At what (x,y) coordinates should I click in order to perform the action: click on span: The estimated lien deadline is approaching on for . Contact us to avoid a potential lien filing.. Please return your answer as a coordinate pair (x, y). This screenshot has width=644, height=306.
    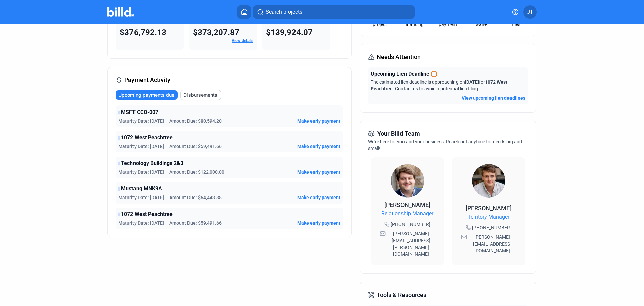
    Looking at the image, I should click on (439, 85).